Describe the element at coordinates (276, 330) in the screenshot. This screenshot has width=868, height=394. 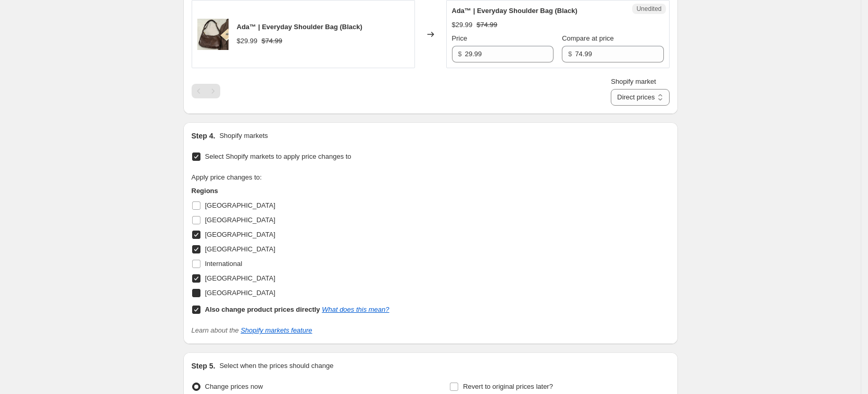
I see `a: Shopify markets feature` at that location.